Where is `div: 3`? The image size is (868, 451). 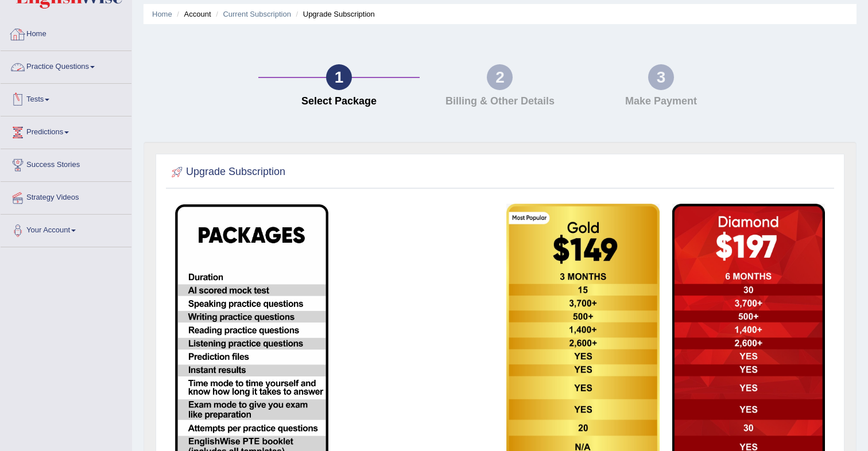 div: 3 is located at coordinates (661, 77).